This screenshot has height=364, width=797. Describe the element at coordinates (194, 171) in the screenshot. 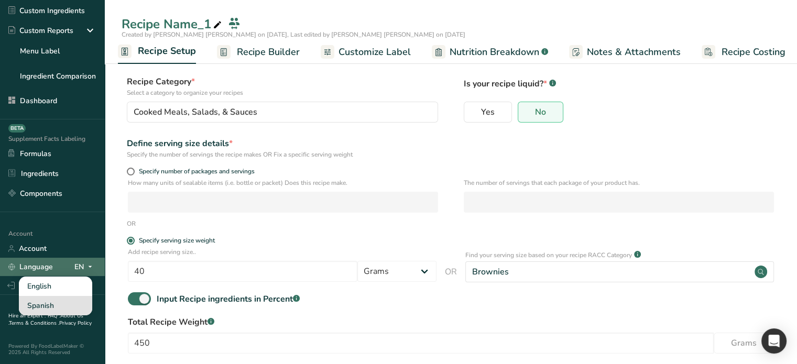

I see `span: Specify number of packages and servings` at that location.